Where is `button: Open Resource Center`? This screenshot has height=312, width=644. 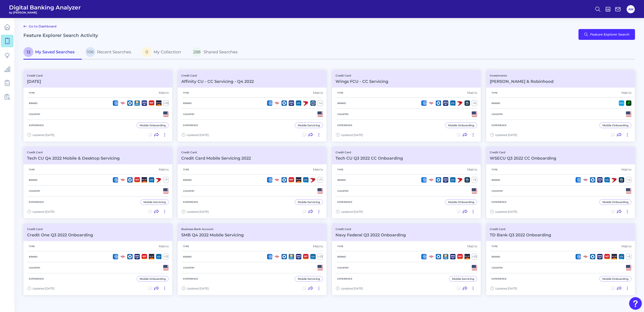
button: Open Resource Center is located at coordinates (635, 303).